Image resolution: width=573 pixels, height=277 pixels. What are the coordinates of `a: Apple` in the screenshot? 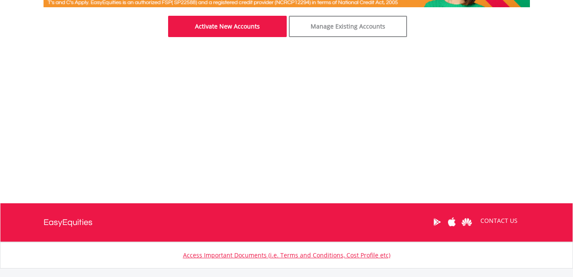 It's located at (452, 222).